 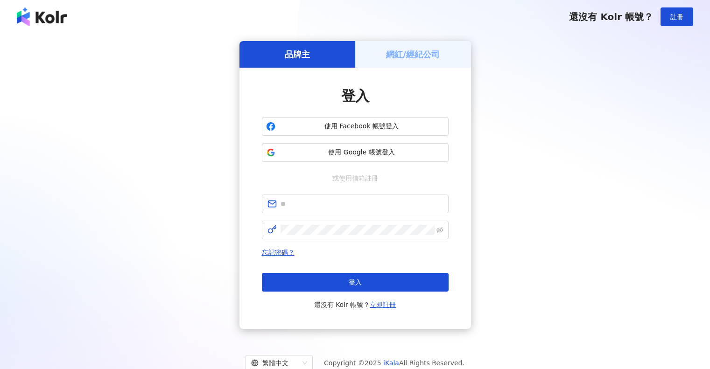 I want to click on h5: 網紅/經紀公司, so click(x=413, y=54).